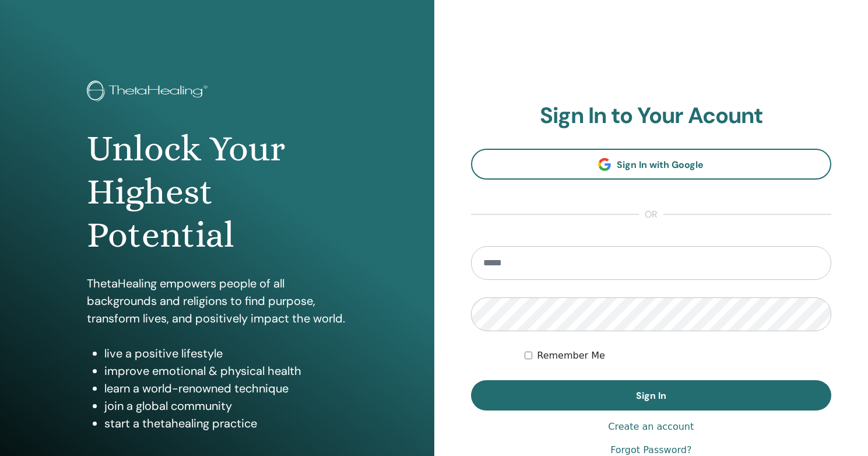 The image size is (868, 456). Describe the element at coordinates (226, 406) in the screenshot. I see `li: join a global community` at that location.